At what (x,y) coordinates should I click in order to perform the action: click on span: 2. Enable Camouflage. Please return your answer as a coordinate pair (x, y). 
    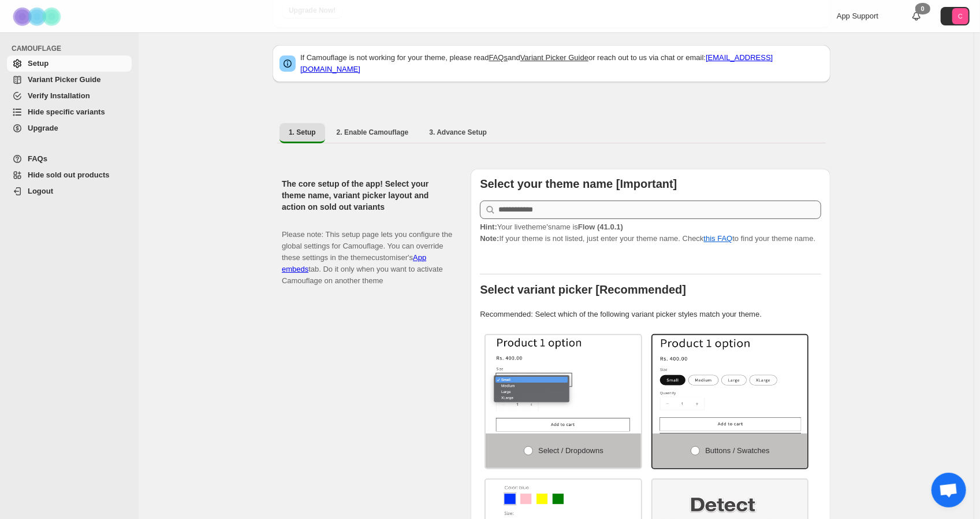
    Looking at the image, I should click on (372, 132).